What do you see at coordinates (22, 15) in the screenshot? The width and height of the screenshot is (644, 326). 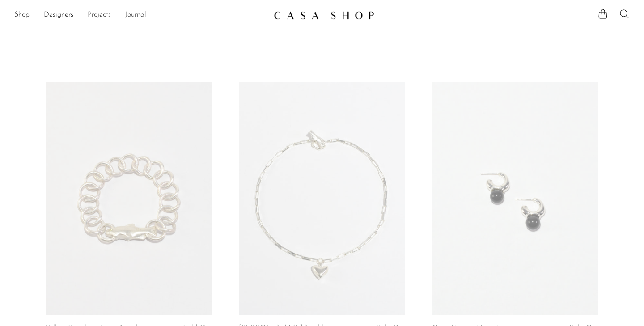 I see `a: Shop` at bounding box center [22, 15].